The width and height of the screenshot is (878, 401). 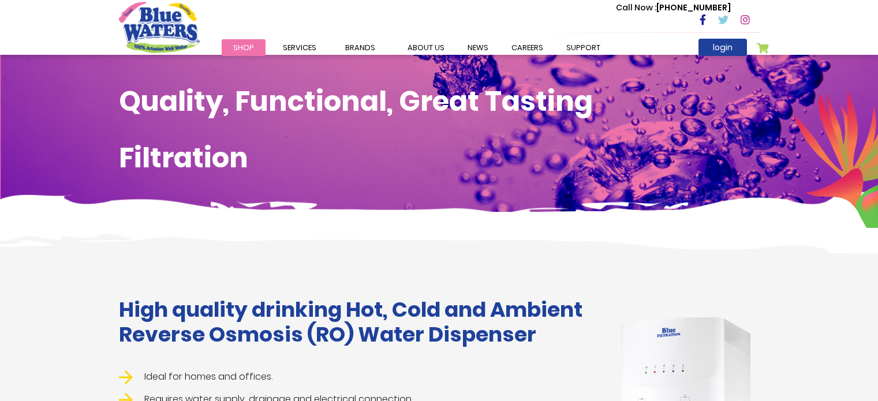 What do you see at coordinates (426, 47) in the screenshot?
I see `a: about us` at bounding box center [426, 47].